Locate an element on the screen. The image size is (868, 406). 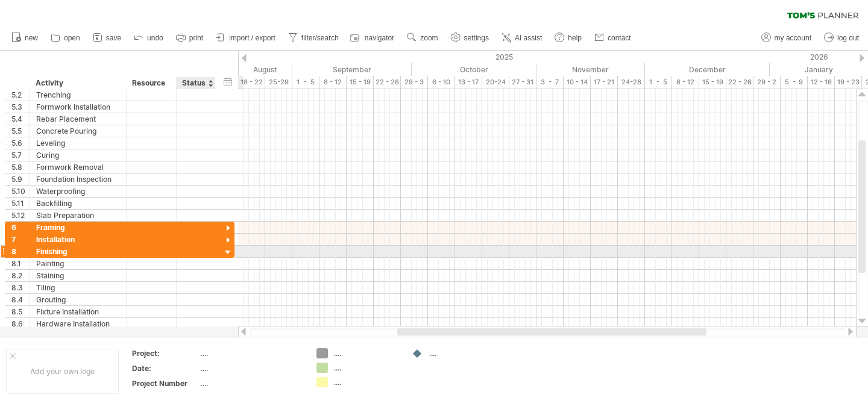
div: 5.4 is located at coordinates (21, 119).